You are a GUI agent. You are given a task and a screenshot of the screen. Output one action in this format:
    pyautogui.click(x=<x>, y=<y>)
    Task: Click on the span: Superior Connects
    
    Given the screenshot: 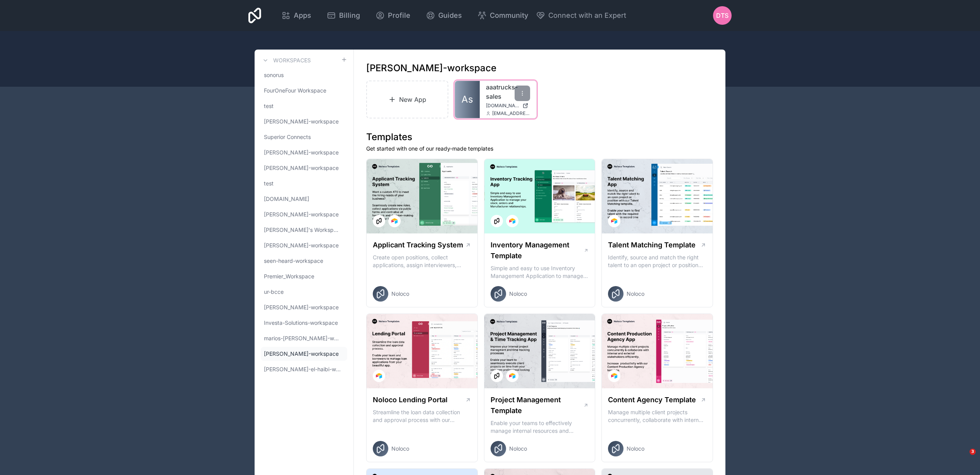 What is the action you would take?
    pyautogui.click(x=287, y=137)
    